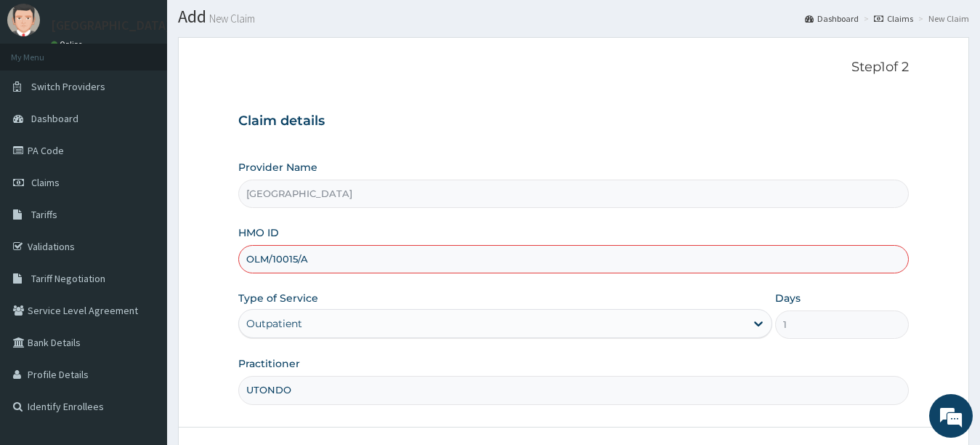 Image resolution: width=980 pixels, height=445 pixels. What do you see at coordinates (274, 324) in the screenshot?
I see `div: Outpatient` at bounding box center [274, 324].